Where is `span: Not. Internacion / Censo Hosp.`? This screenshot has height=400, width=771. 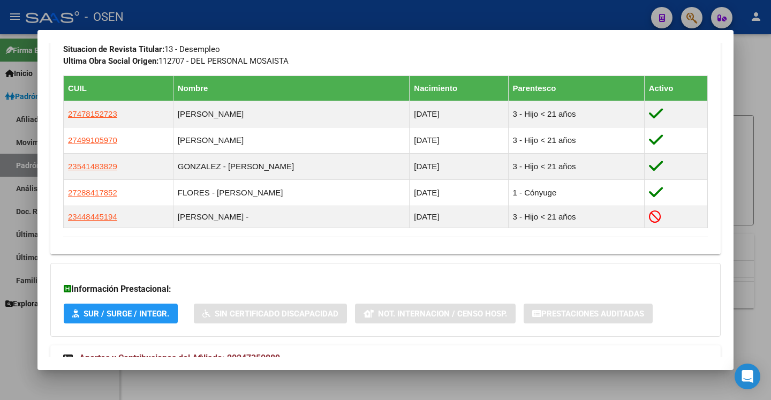 span: Not. Internacion / Censo Hosp. is located at coordinates (442, 314).